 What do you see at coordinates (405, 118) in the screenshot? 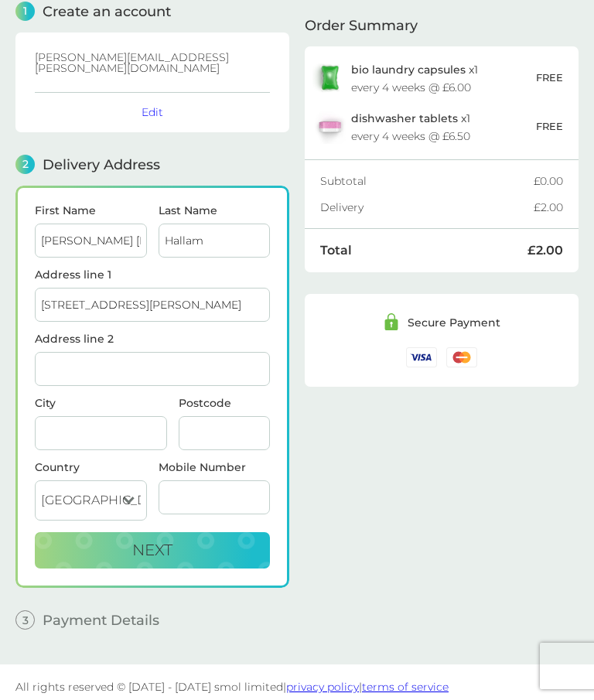
I see `span: dishwasher tablets` at bounding box center [405, 118].